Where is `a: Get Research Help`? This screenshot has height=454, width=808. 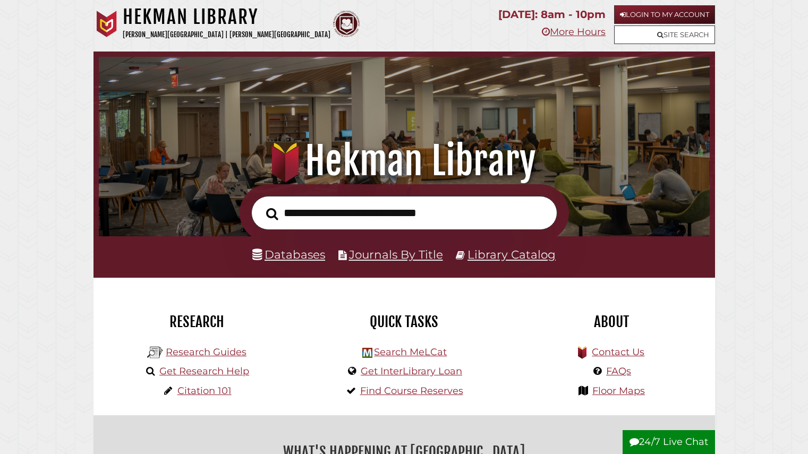
a: Get Research Help is located at coordinates (204, 371).